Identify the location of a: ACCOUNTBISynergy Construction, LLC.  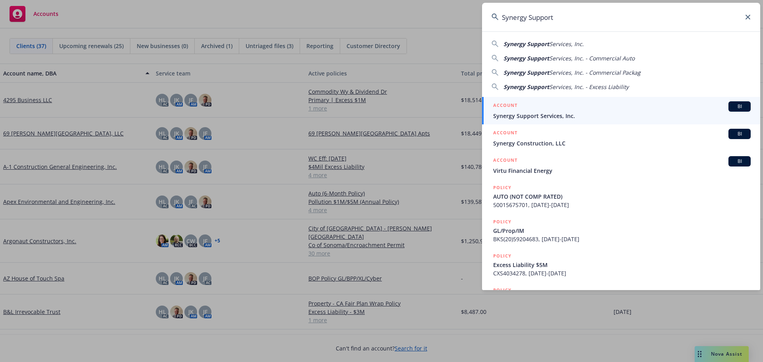
(621, 138).